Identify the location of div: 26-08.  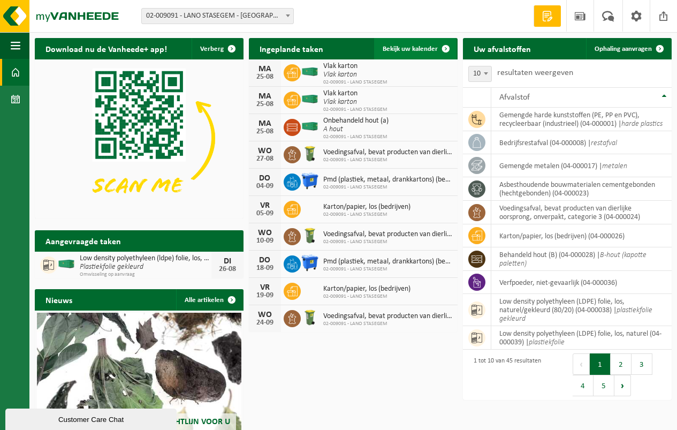
(228, 269).